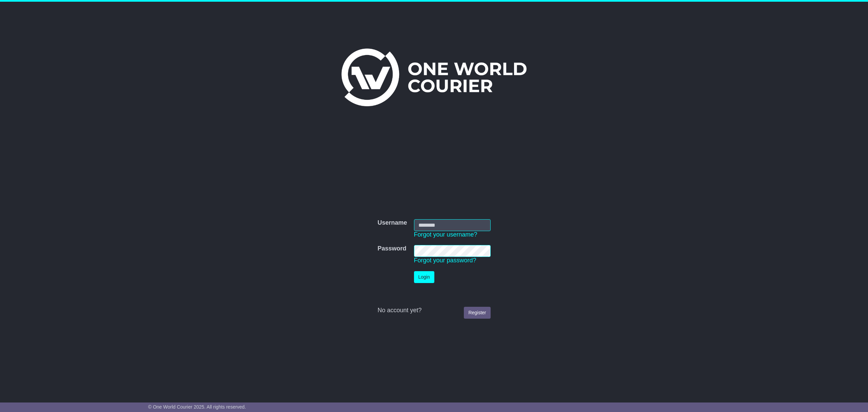  I want to click on label: Password, so click(392, 249).